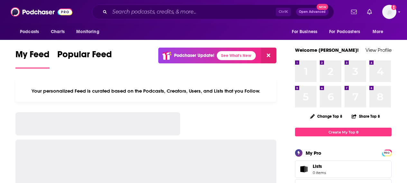 This screenshot has width=407, height=183. I want to click on a: Popular Feed, so click(85, 59).